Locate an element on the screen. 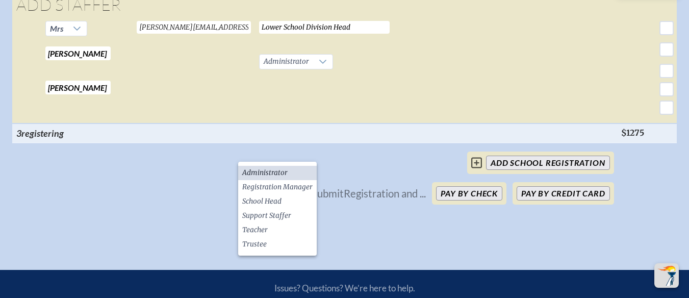 This screenshot has height=298, width=689. li: Trustee is located at coordinates (277, 244).